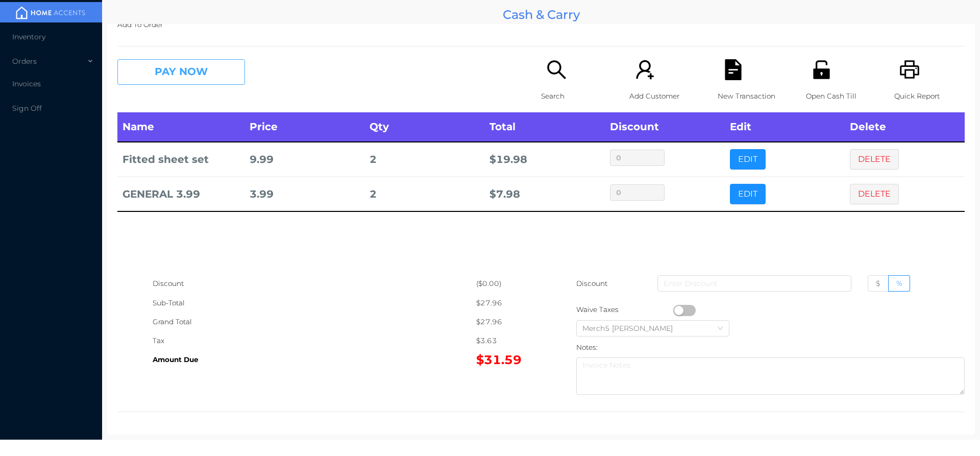  Describe the element at coordinates (821, 69) in the screenshot. I see `i: icon: unlock` at that location.